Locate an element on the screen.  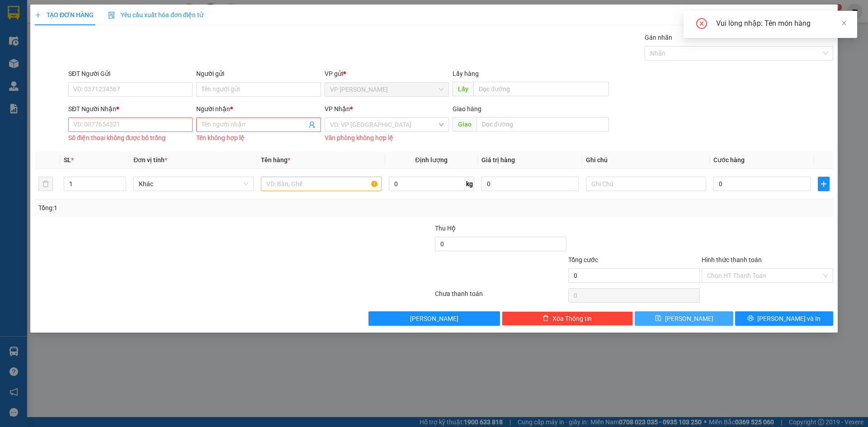
span: Lấy is located at coordinates (463, 89).